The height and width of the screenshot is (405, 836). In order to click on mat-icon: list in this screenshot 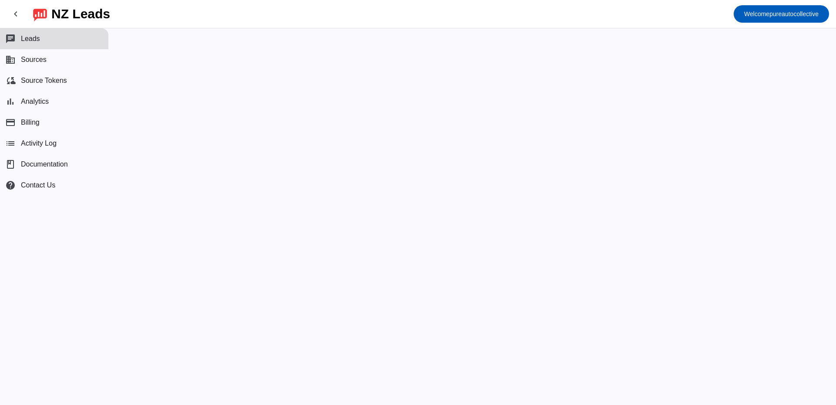, I will do `click(10, 143)`.